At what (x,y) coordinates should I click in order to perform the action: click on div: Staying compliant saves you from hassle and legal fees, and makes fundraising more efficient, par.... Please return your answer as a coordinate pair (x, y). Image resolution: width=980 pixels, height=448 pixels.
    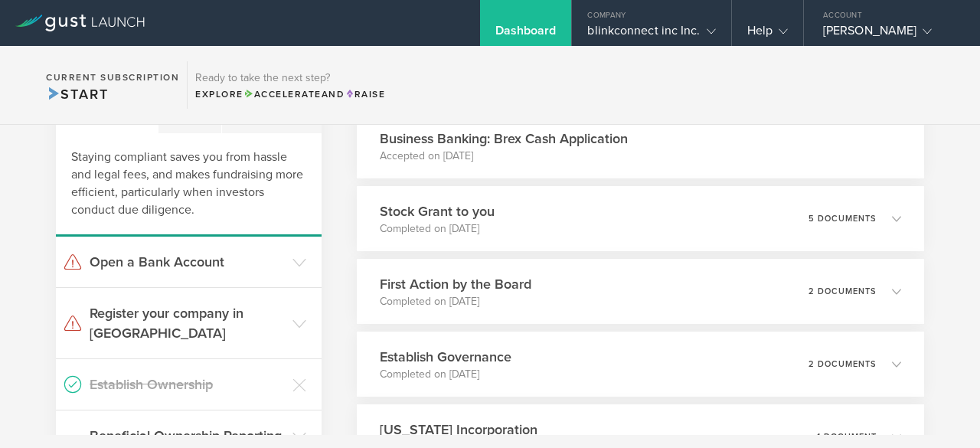
    Looking at the image, I should click on (188, 185).